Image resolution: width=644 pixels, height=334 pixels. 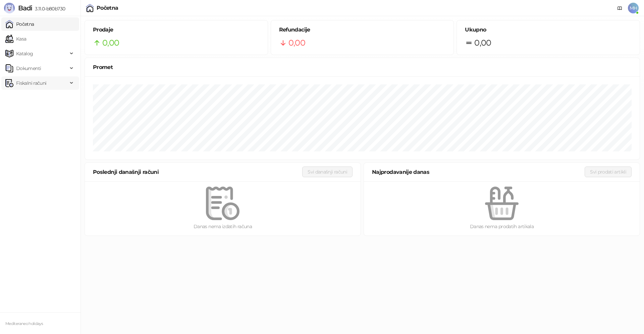 I want to click on div: Početna, so click(x=107, y=8).